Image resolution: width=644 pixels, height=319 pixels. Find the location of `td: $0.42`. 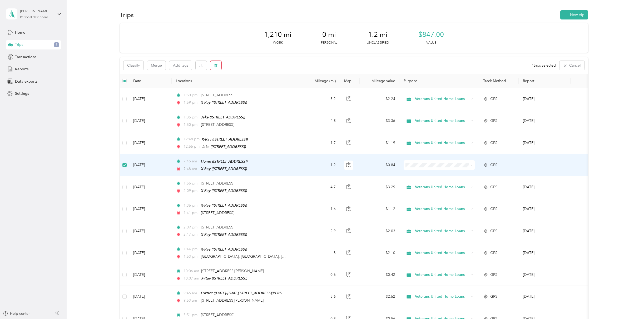

td: $0.42 is located at coordinates (380, 275).